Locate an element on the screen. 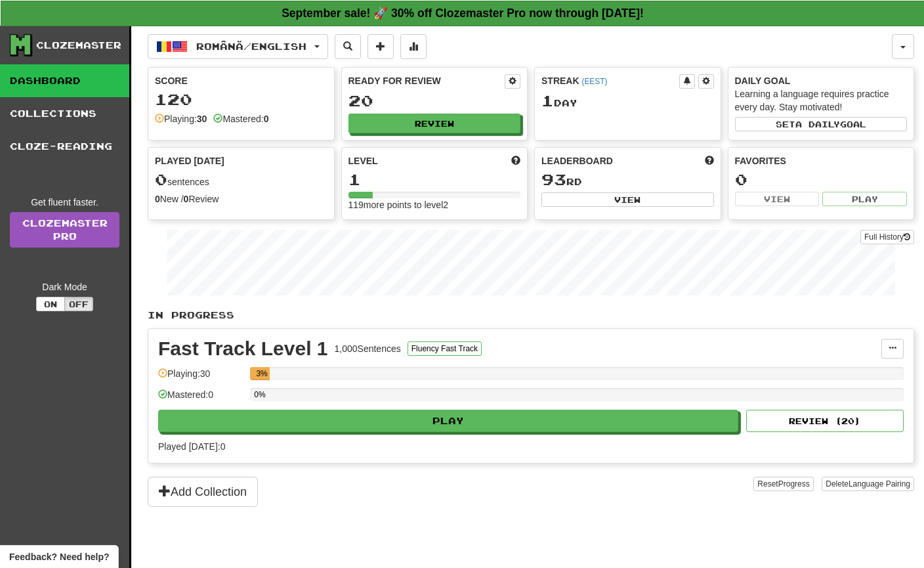 This screenshot has height=568, width=924. div: Ready for Review is located at coordinates (427, 80).